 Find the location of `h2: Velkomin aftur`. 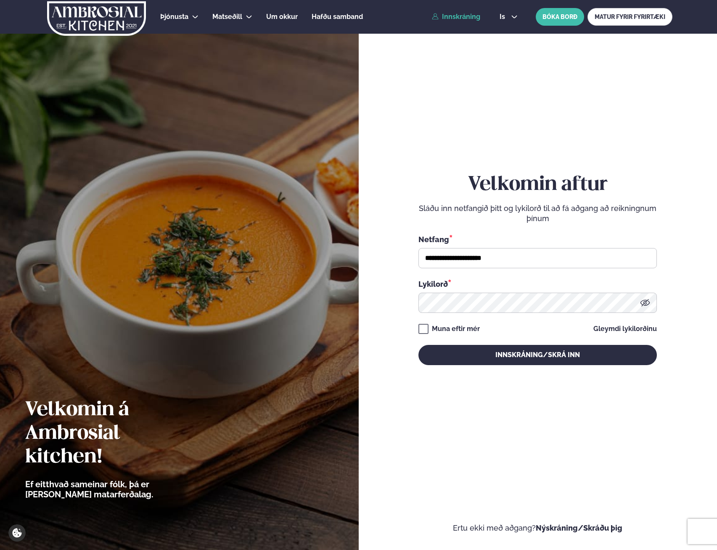

h2: Velkomin aftur is located at coordinates (538, 185).